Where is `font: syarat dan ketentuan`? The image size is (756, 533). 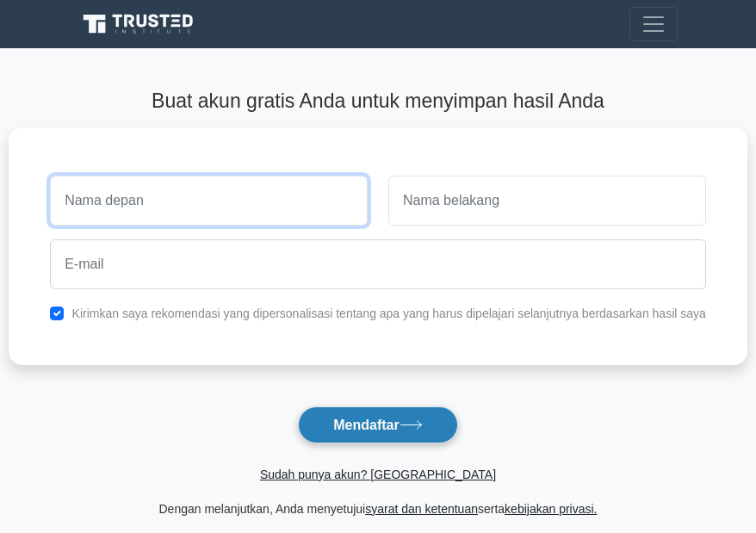 font: syarat dan ketentuan is located at coordinates (421, 509).